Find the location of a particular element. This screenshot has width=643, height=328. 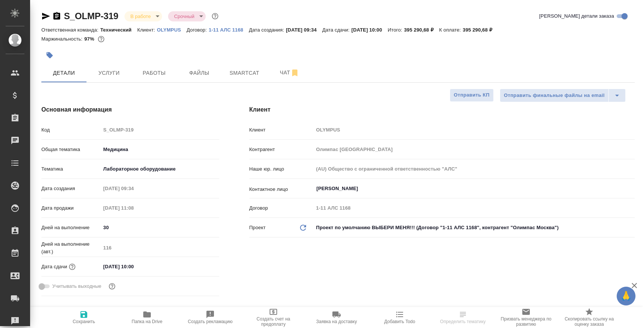

button: Скопировать ссылку для ЯМессенджера is located at coordinates (46, 16).